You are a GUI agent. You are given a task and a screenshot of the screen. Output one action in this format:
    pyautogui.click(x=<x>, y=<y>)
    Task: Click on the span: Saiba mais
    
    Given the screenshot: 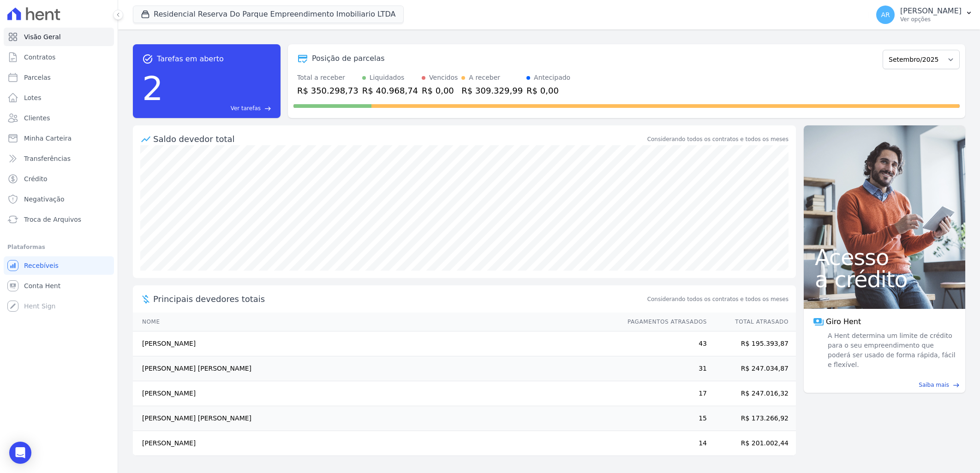 What is the action you would take?
    pyautogui.click(x=934, y=385)
    